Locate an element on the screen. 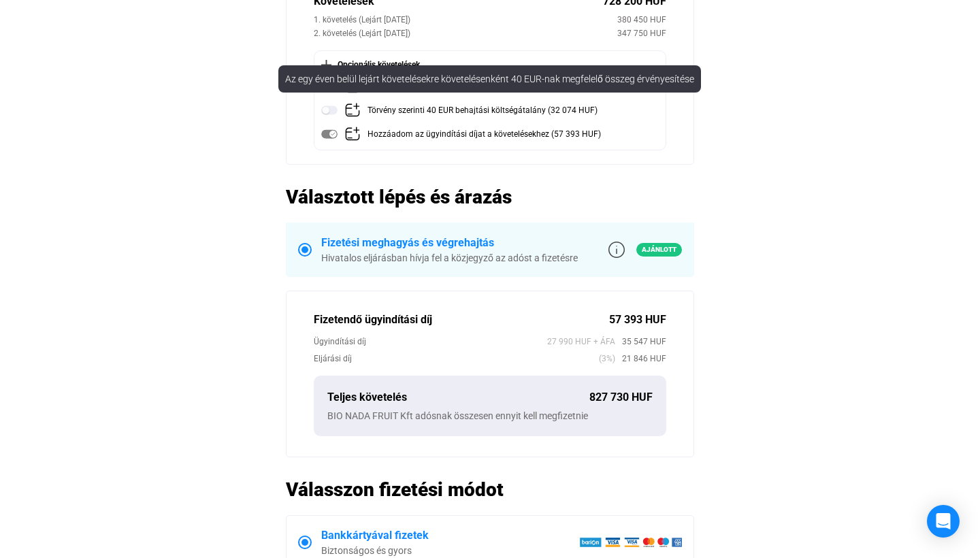 This screenshot has height=558, width=980. img: toggle-off is located at coordinates (329, 111).